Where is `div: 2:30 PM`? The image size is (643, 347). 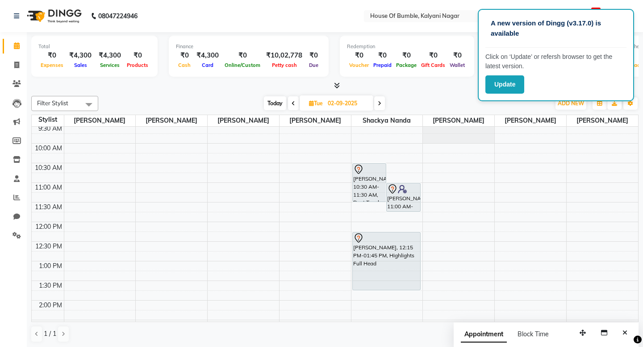 div: 2:30 PM is located at coordinates (50, 325).